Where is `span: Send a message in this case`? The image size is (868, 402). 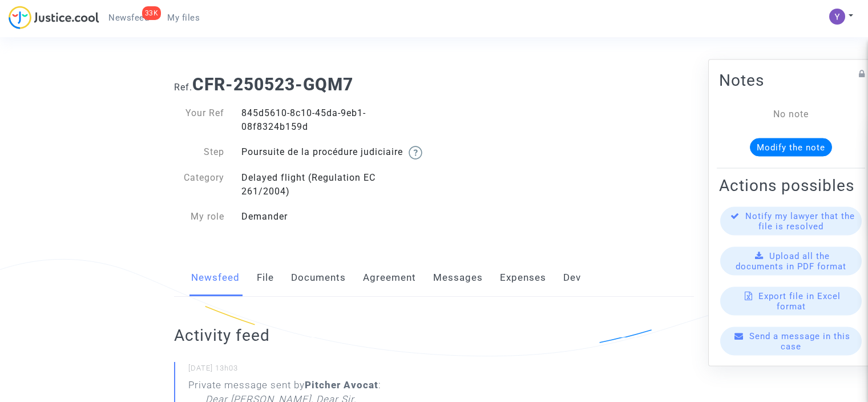 span: Send a message in this case is located at coordinates (800, 340).